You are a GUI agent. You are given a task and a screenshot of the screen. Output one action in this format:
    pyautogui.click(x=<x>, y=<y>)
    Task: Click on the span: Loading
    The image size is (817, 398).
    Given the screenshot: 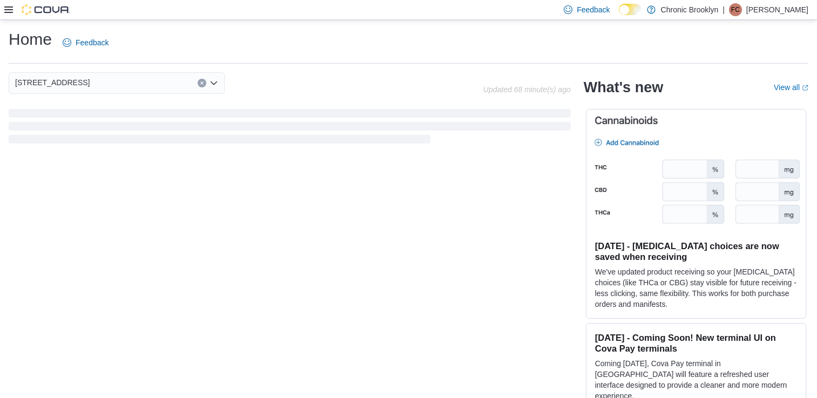 What is the action you would take?
    pyautogui.click(x=289, y=128)
    